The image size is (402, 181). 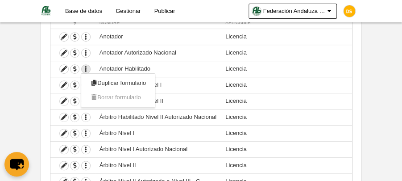 What do you see at coordinates (158, 133) in the screenshot?
I see `td: Árbitro Nivel I` at bounding box center [158, 133].